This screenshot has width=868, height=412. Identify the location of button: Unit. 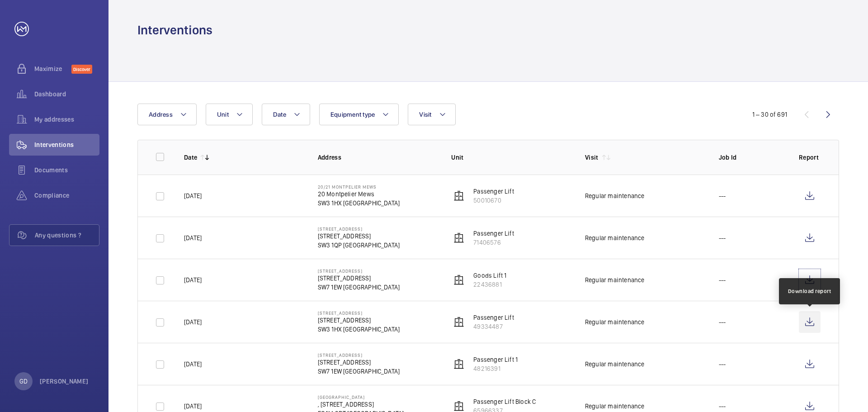
(229, 115).